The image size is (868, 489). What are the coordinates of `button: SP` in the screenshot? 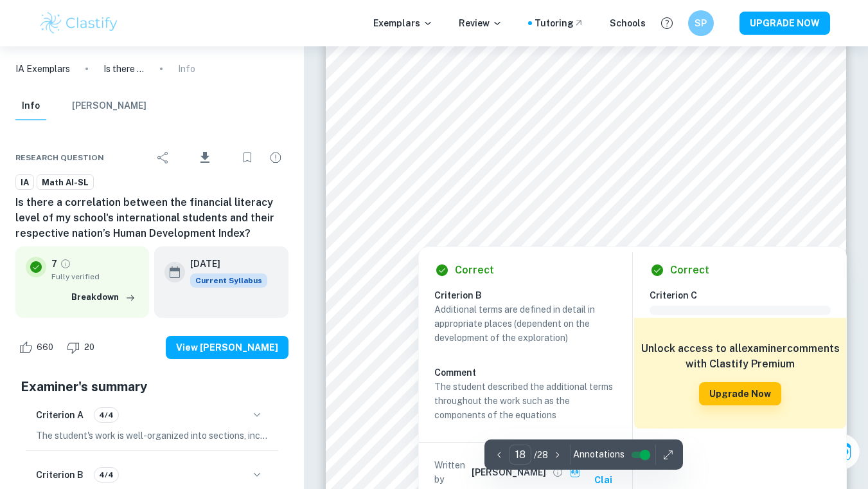 It's located at (701, 23).